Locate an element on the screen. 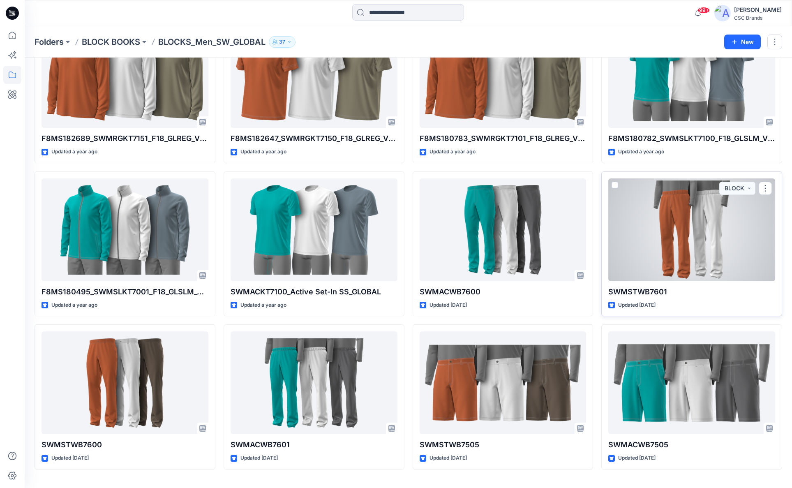 The image size is (792, 488). span: 99+ is located at coordinates (704, 10).